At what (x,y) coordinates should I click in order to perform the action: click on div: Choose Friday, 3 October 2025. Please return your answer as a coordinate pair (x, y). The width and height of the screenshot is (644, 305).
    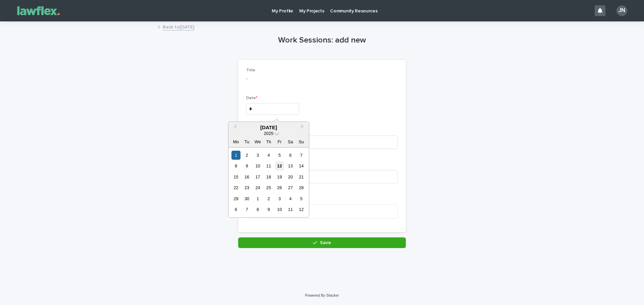
    Looking at the image, I should click on (279, 199).